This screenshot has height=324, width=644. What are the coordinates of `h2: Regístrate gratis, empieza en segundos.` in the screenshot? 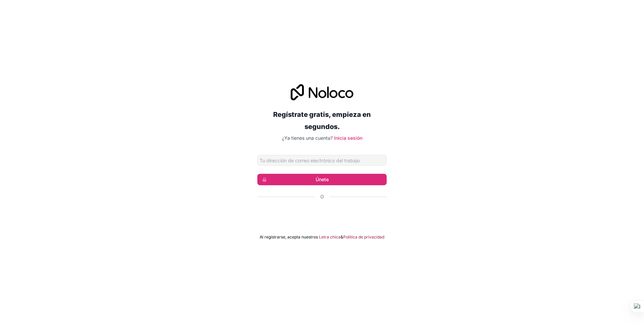 It's located at (322, 121).